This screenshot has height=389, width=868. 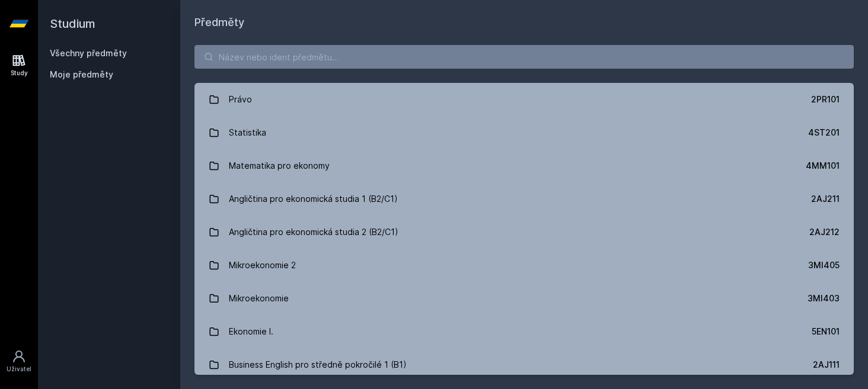 I want to click on a: Mikroekonomie 2 3MI405, so click(x=524, y=266).